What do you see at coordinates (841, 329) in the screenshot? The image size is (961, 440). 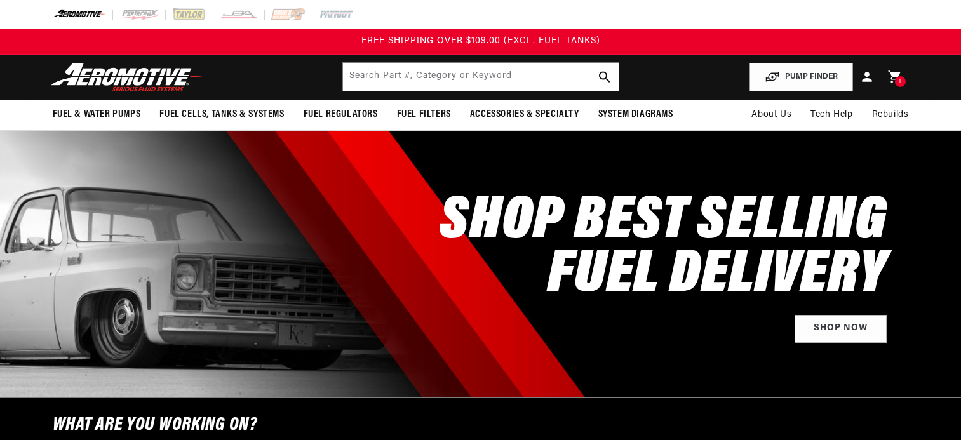 I see `a: Shop Now` at bounding box center [841, 329].